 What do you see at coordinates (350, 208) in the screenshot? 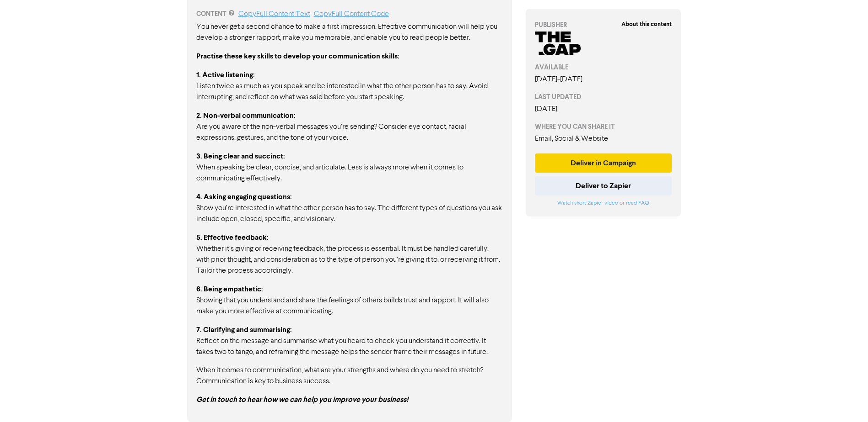
I see `p: Show you’re interested in what the other person has to say. The different types of questions you ...` at bounding box center [350, 208].